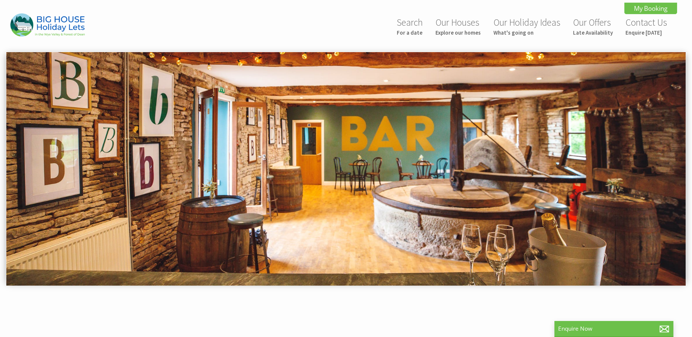 The height and width of the screenshot is (337, 692). I want to click on small: Explore our homes, so click(458, 32).